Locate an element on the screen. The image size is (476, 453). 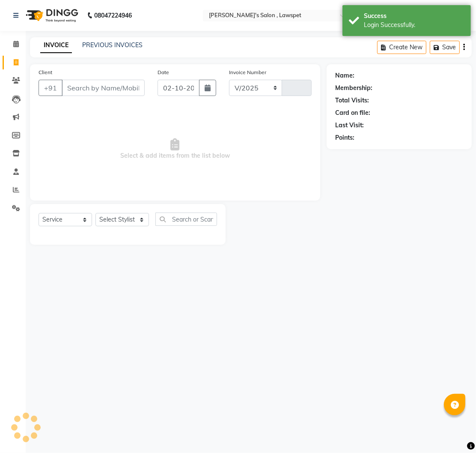
div: Success is located at coordinates (414, 16).